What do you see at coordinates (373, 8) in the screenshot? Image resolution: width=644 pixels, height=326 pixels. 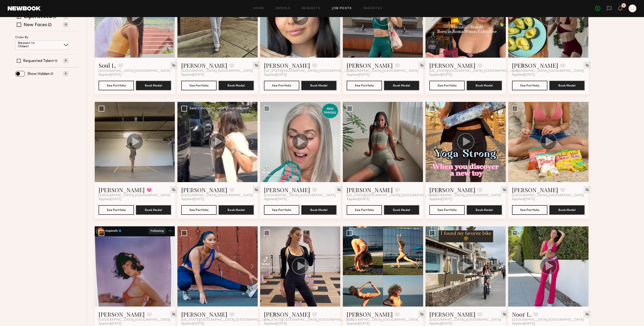 I see `a: Favorites` at bounding box center [373, 8].